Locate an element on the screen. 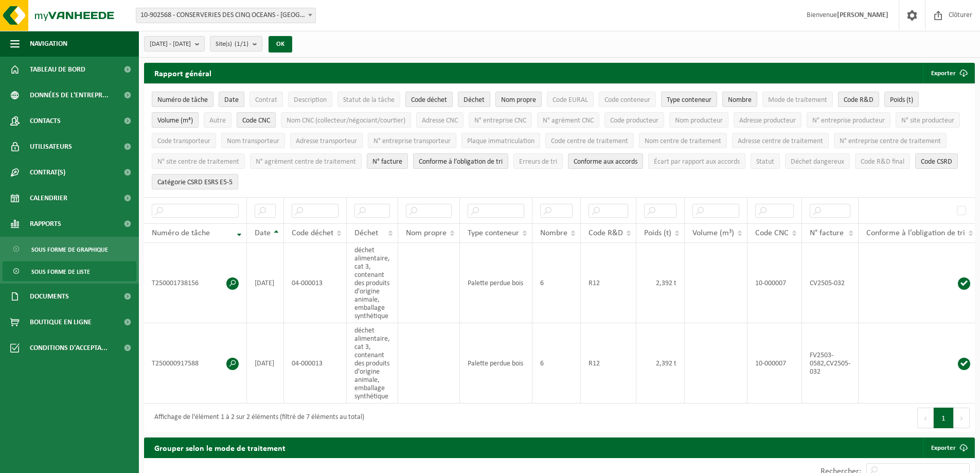 The height and width of the screenshot is (473, 980). span: Numéro de tâche is located at coordinates (183, 100).